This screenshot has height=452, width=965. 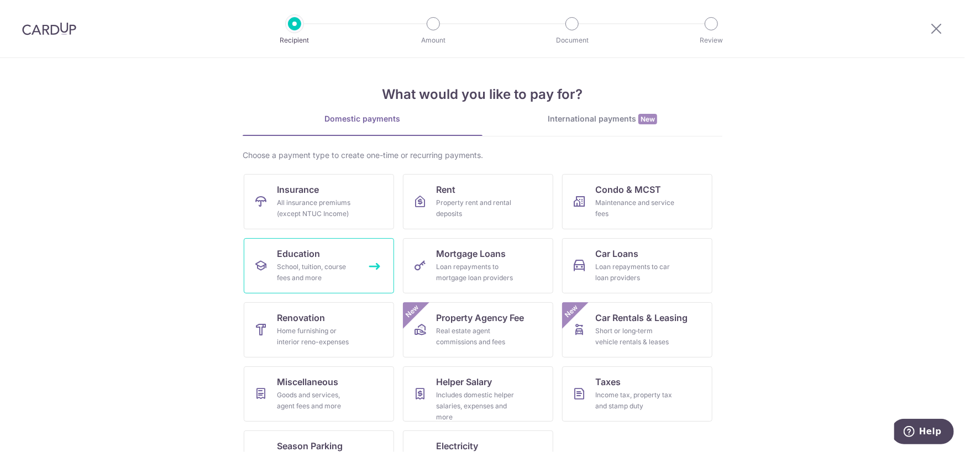 I want to click on div: Short or long‑term vehicle rentals & leases, so click(x=635, y=336).